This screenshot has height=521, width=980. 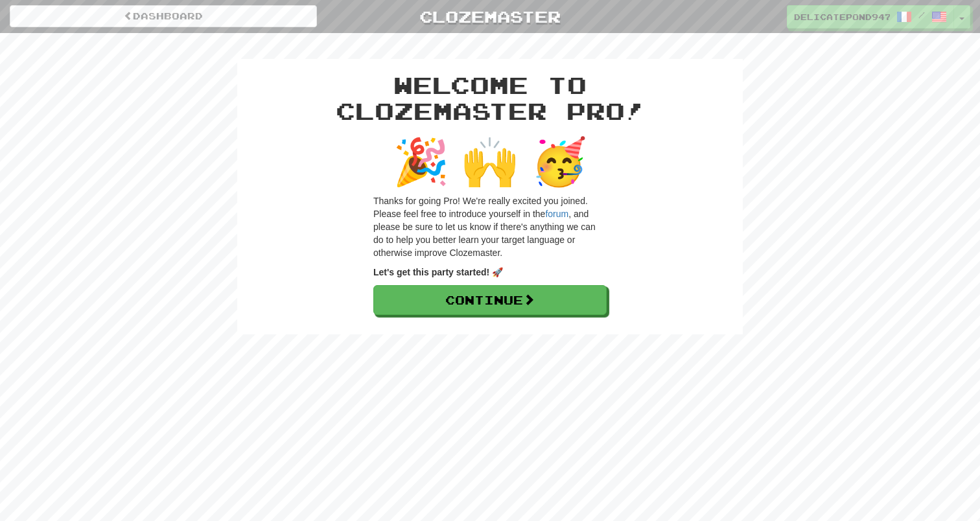 I want to click on a: Dashboard, so click(x=164, y=16).